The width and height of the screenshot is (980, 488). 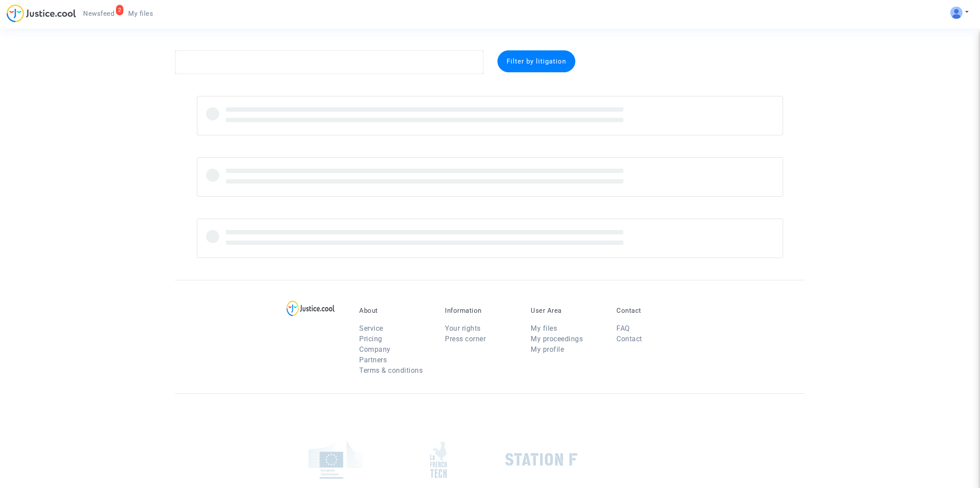 I want to click on a: Pricing, so click(x=371, y=339).